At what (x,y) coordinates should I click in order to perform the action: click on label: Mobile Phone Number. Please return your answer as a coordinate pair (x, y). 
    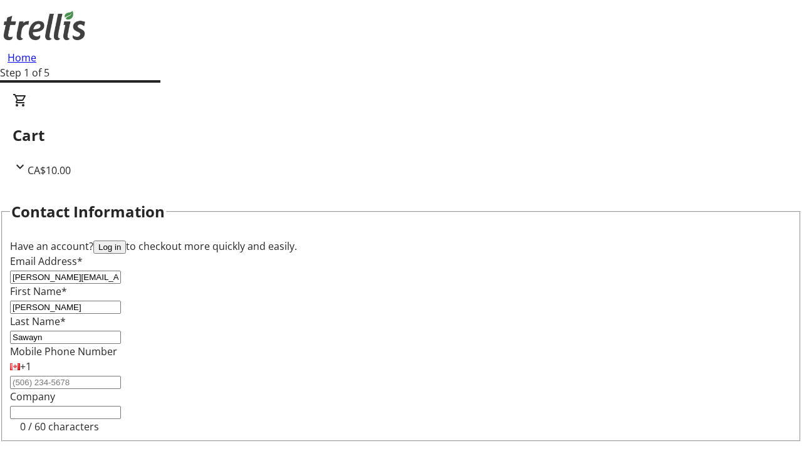
    Looking at the image, I should click on (63, 352).